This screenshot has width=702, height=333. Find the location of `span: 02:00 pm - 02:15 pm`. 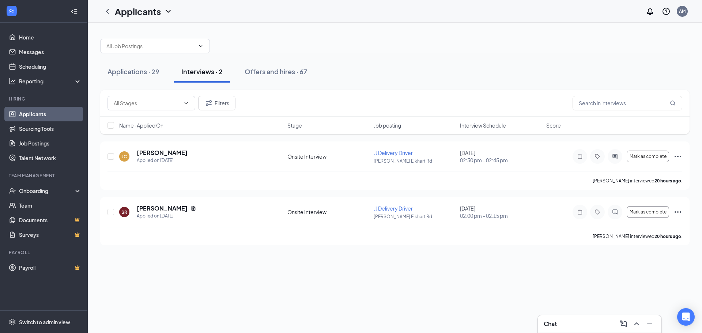

span: 02:00 pm - 02:15 pm is located at coordinates (501, 216).